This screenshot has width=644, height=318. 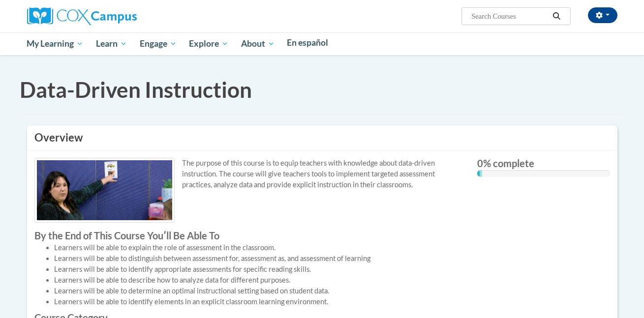 What do you see at coordinates (480, 163) in the screenshot?
I see `span: 0` at bounding box center [480, 163].